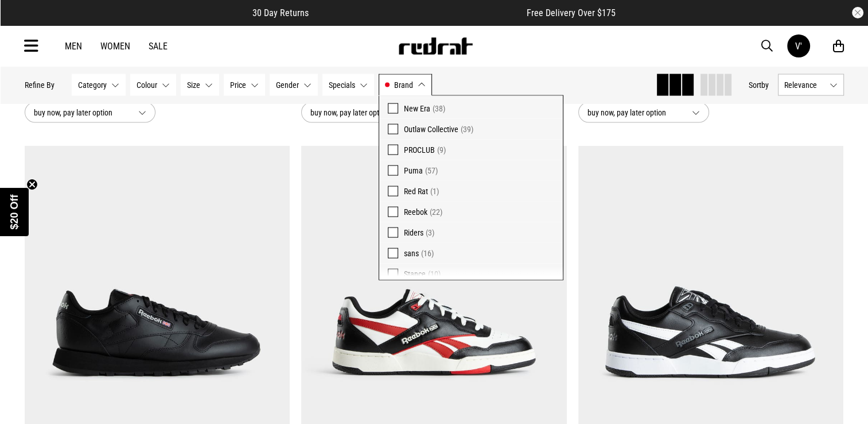 The image size is (868, 424). I want to click on span: (1), so click(434, 191).